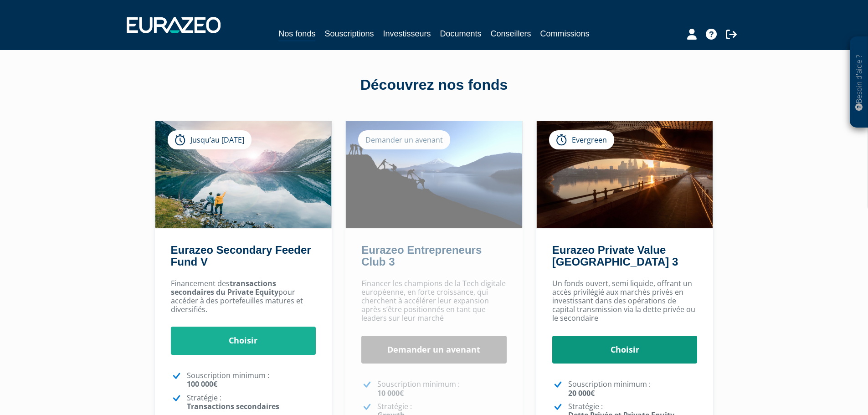 This screenshot has height=415, width=868. What do you see at coordinates (565, 34) in the screenshot?
I see `a: Commissions` at bounding box center [565, 34].